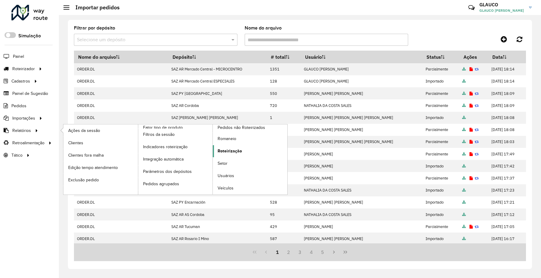  Describe the element at coordinates (213, 159) in the screenshot. I see `a: Pedidos não Roteirizados` at that location.